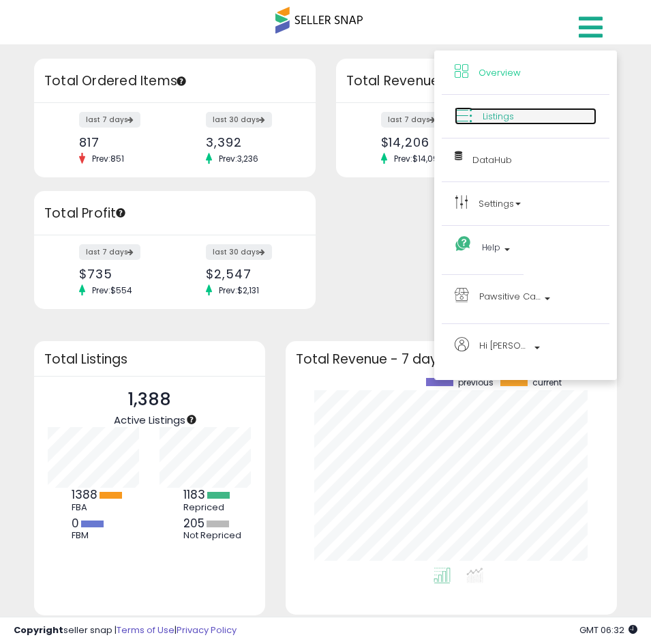 The width and height of the screenshot is (651, 644). What do you see at coordinates (451, 359) in the screenshot?
I see `h3: Total Revenue - 7 days` at bounding box center [451, 359].